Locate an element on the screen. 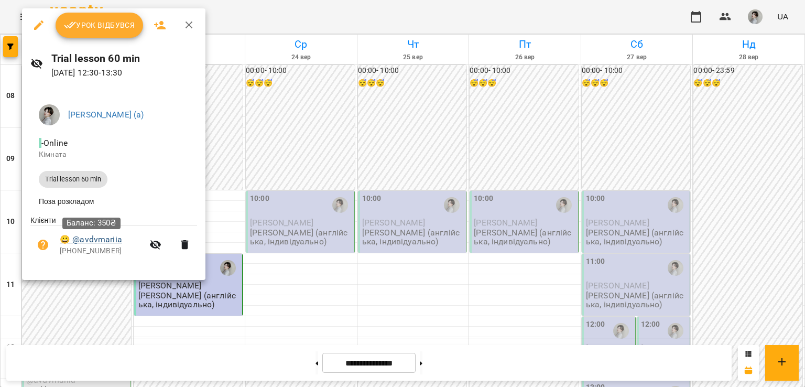  a: 😀 @avdvmariia is located at coordinates (91, 240).